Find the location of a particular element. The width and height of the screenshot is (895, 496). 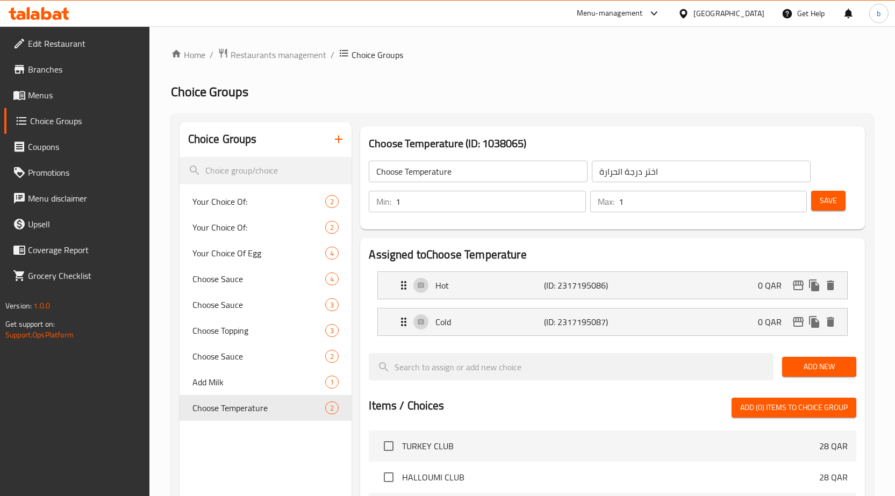

a: Promotions is located at coordinates (77, 173).